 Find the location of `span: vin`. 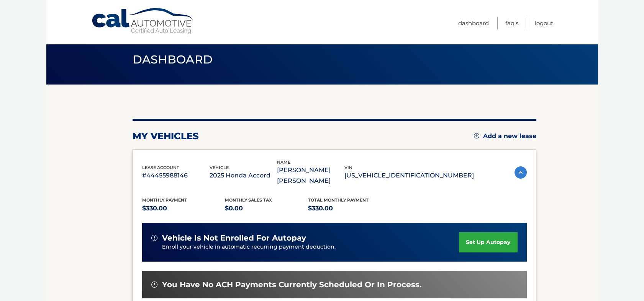

span: vin is located at coordinates (349, 167).